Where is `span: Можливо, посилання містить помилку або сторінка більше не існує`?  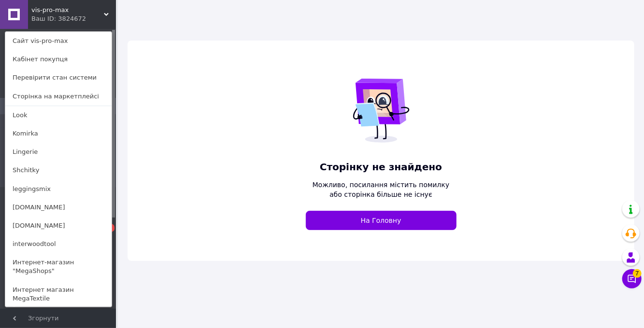
span: Можливо, посилання містить помилку або сторінка більше не існує is located at coordinates (381, 190).